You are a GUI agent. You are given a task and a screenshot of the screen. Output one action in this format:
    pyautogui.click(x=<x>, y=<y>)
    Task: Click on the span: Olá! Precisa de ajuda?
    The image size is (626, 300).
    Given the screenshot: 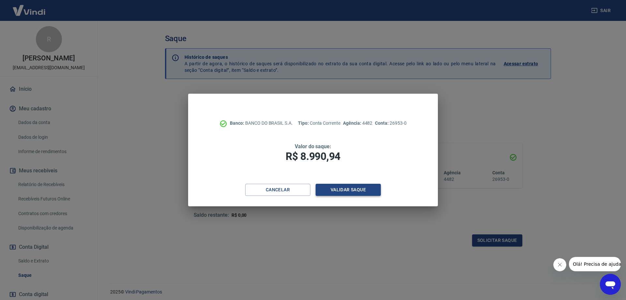 What is the action you would take?
    pyautogui.click(x=29, y=7)
    